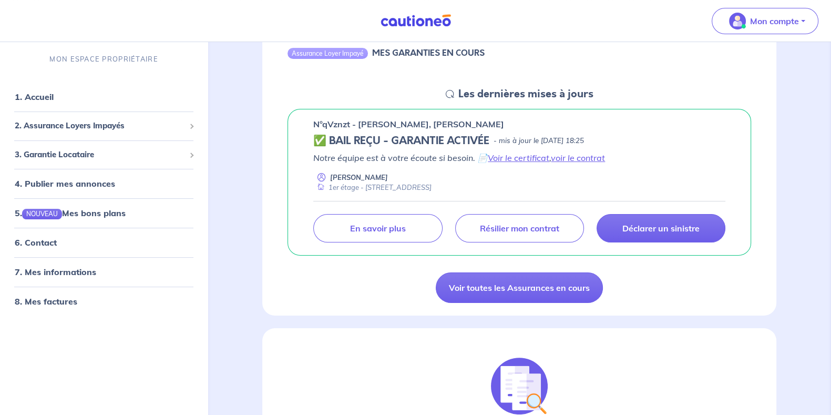 The width and height of the screenshot is (831, 415). I want to click on a: 1. Accueil, so click(34, 97).